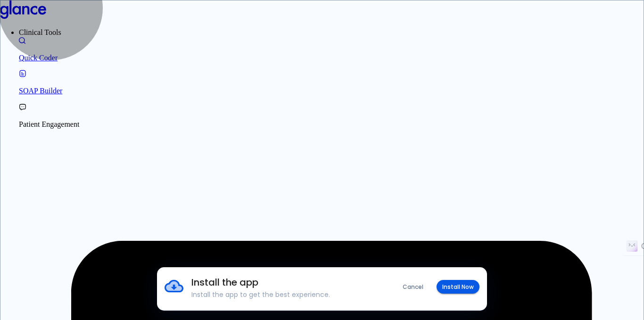 This screenshot has height=320, width=644. I want to click on h6: Install the app, so click(281, 282).